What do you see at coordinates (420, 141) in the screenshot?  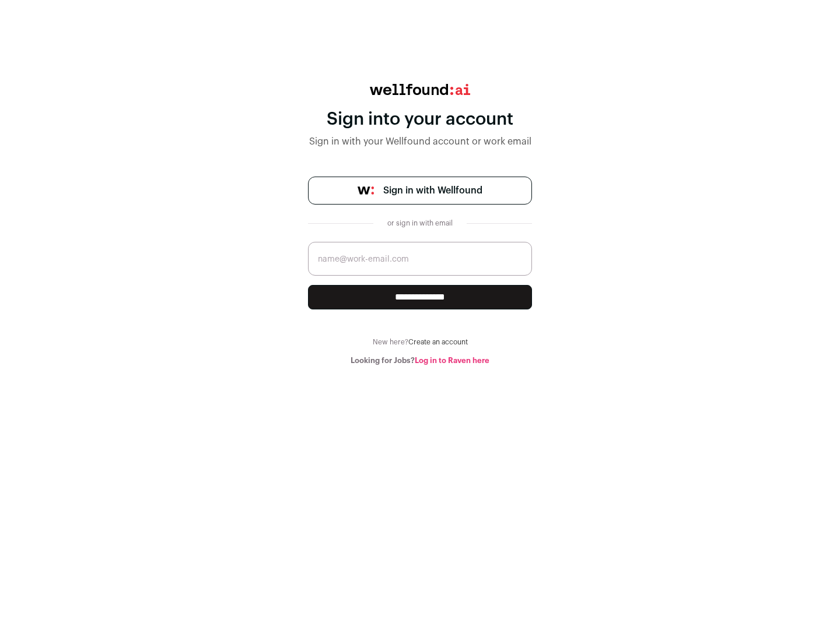 I see `div: Sign in with your Wellfound account or work email` at bounding box center [420, 141].